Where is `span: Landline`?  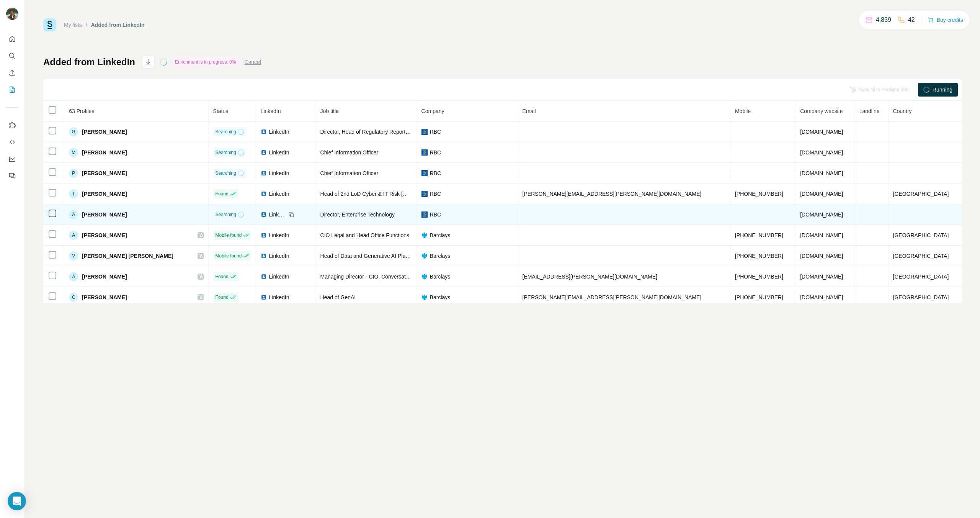
span: Landline is located at coordinates (870, 111).